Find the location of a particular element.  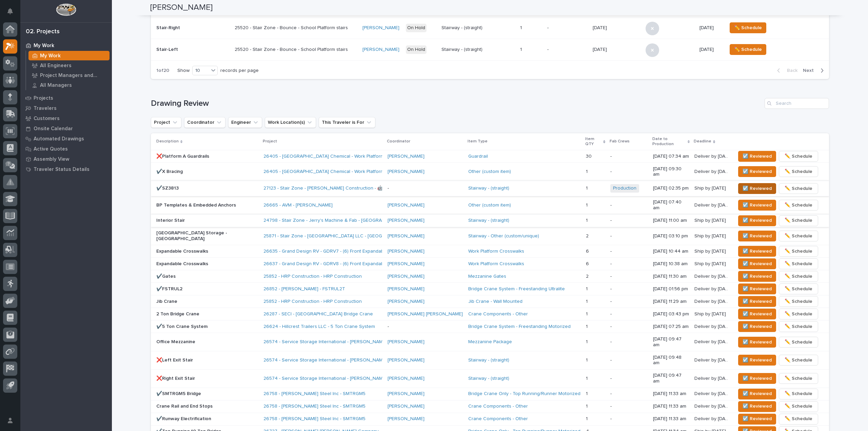

p: ✔️SMTRGM5 Bridge is located at coordinates (207, 393).